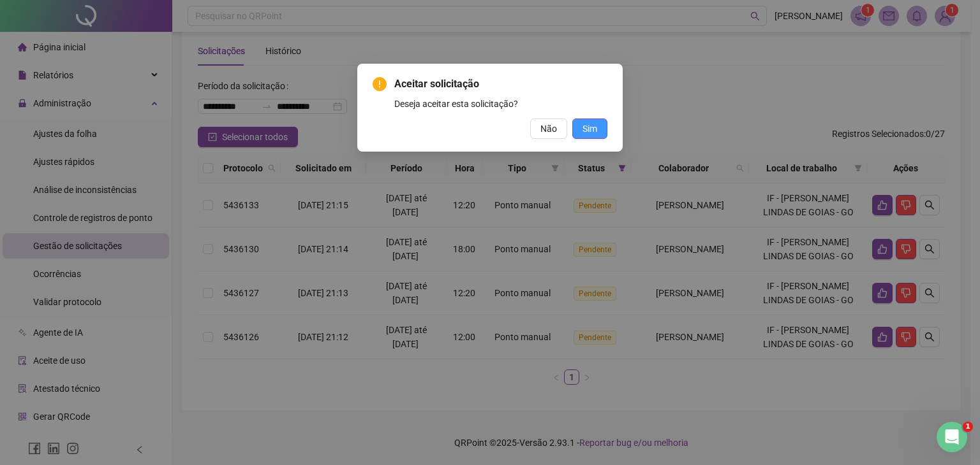 This screenshot has width=980, height=465. Describe the element at coordinates (590, 128) in the screenshot. I see `button: Sim` at that location.